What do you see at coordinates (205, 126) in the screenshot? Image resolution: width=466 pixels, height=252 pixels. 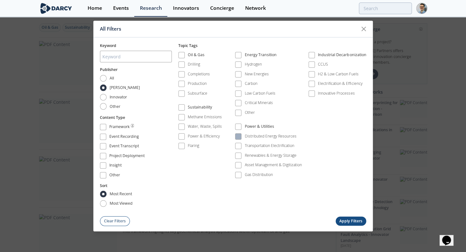 I see `div: Water, Waste, Spills` at bounding box center [205, 126].